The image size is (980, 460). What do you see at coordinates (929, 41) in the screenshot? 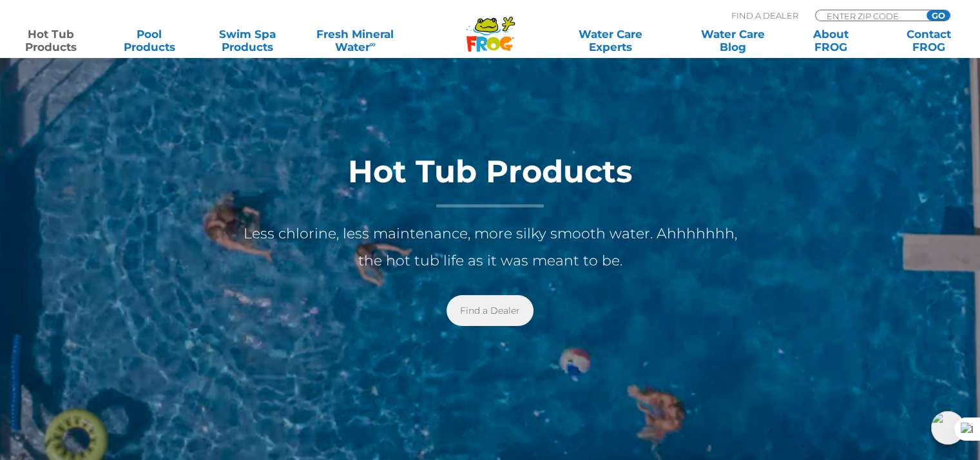
I see `a: ContactFROG` at bounding box center [929, 41].